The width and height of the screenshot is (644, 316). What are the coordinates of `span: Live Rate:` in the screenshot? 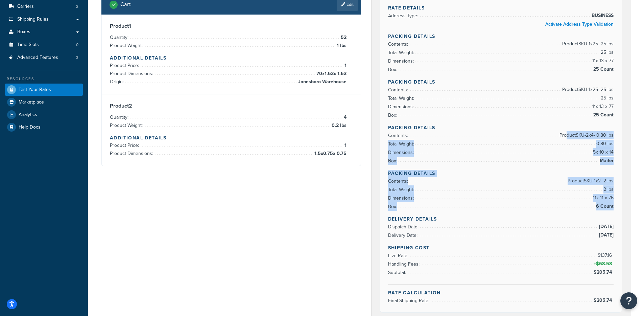 It's located at (399, 256).